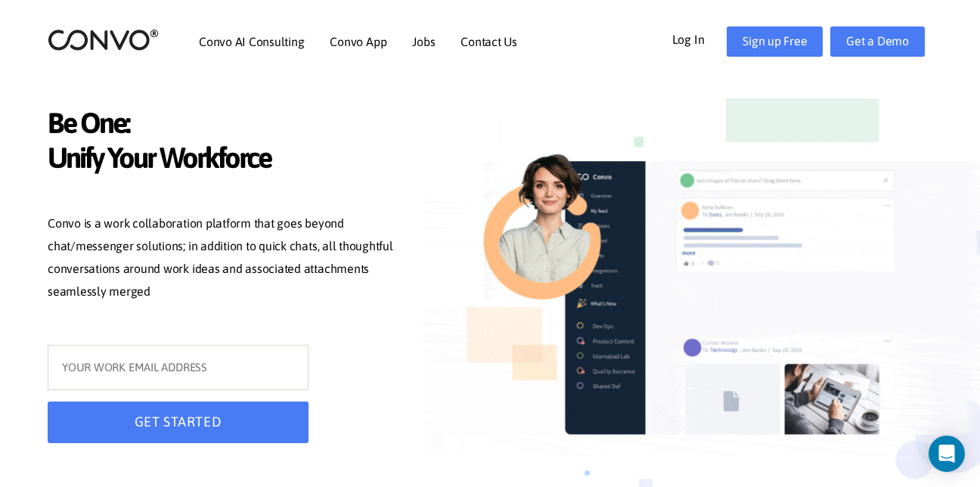  Describe the element at coordinates (103, 39) in the screenshot. I see `img: logo_2.png` at that location.